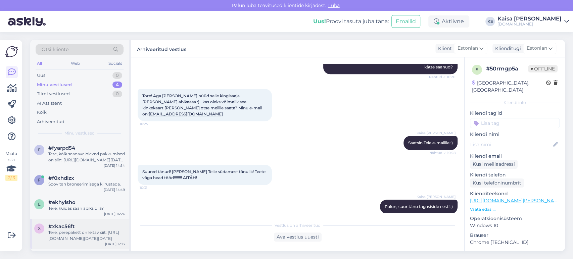 The height and width of the screenshot is (259, 573). Describe the element at coordinates (55, 49) in the screenshot. I see `span: Otsi kliente` at that location.